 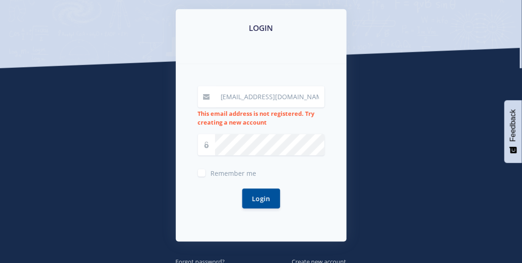 What do you see at coordinates (513, 126) in the screenshot?
I see `span: Feedback` at bounding box center [513, 126].